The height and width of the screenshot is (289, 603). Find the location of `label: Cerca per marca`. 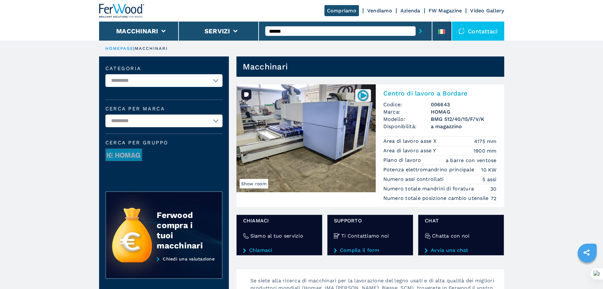

label: Cerca per marca is located at coordinates (164, 109).